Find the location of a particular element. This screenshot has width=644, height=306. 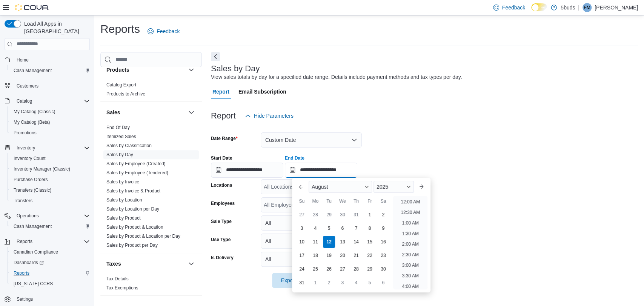

div: day-28 is located at coordinates (315, 215).